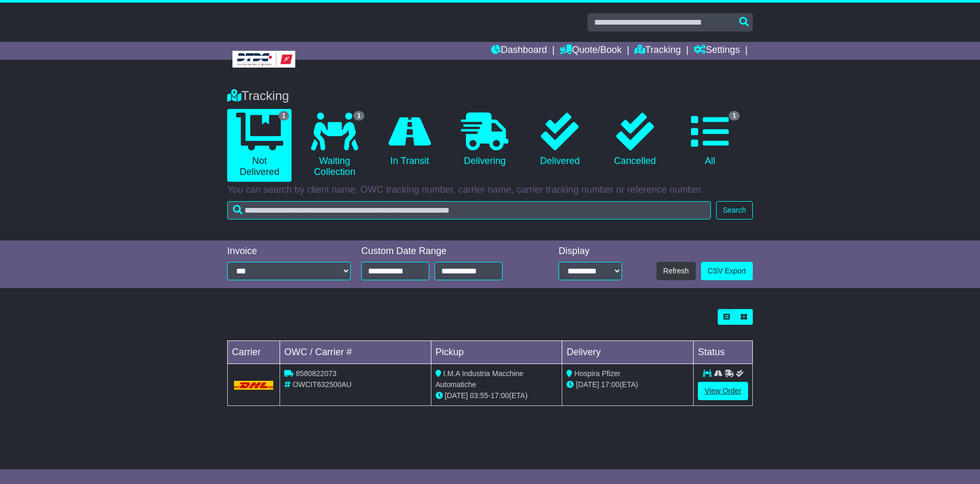 The width and height of the screenshot is (980, 484). I want to click on a: Dashboard, so click(519, 51).